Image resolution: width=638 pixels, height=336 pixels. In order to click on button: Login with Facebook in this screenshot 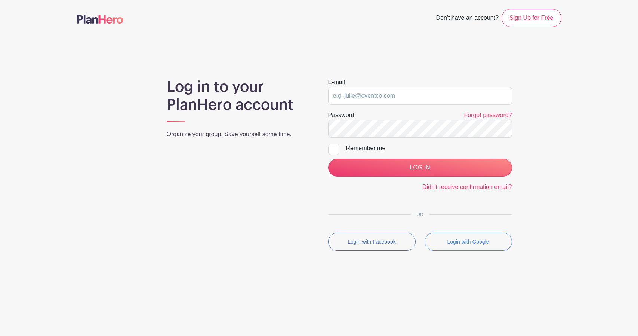, I will do `click(372, 242)`.